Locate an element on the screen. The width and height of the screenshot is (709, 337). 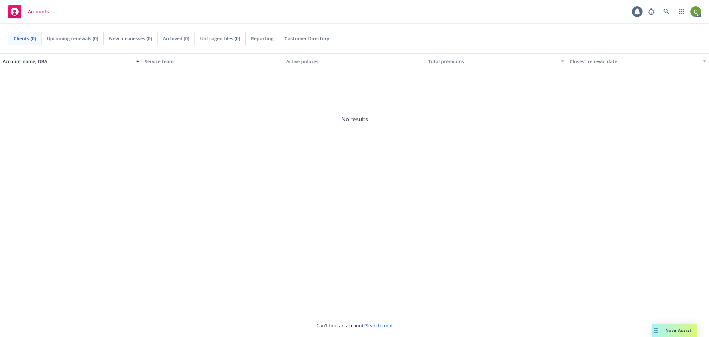
div: Account name, DBA is located at coordinates (67, 61).